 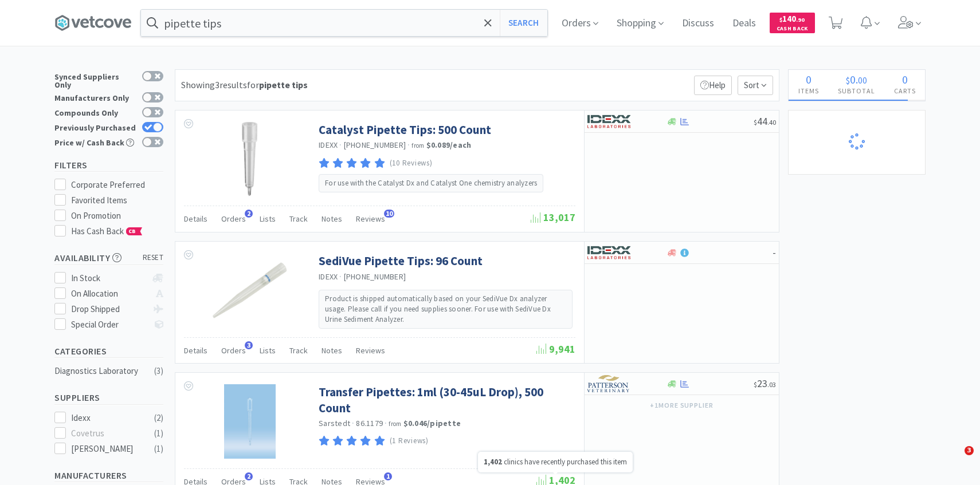 What do you see at coordinates (388, 477) in the screenshot?
I see `span: 1` at bounding box center [388, 477].